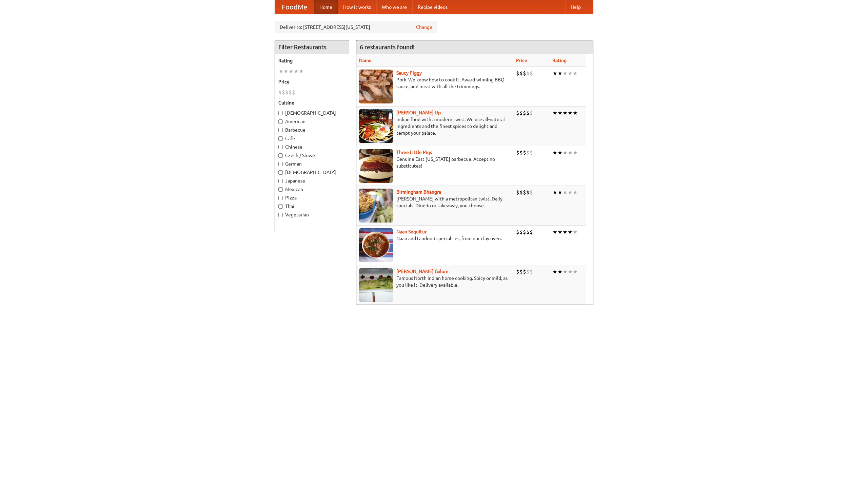 The width and height of the screenshot is (868, 480). Describe the element at coordinates (312, 47) in the screenshot. I see `h4: Filter Restaurants` at that location.